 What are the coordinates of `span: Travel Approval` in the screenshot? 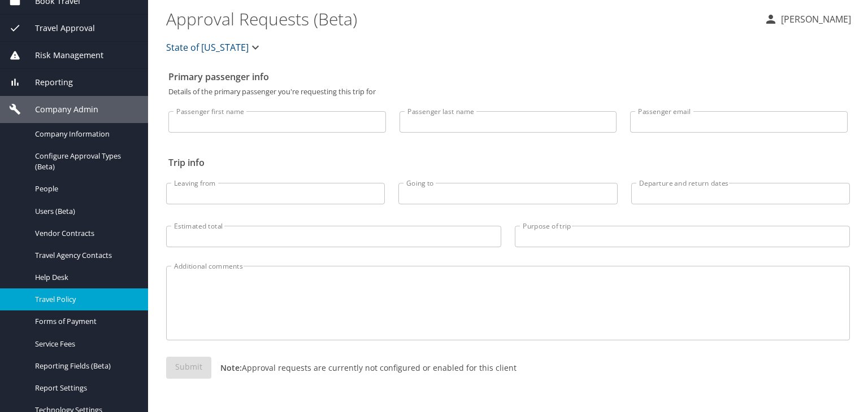 It's located at (58, 28).